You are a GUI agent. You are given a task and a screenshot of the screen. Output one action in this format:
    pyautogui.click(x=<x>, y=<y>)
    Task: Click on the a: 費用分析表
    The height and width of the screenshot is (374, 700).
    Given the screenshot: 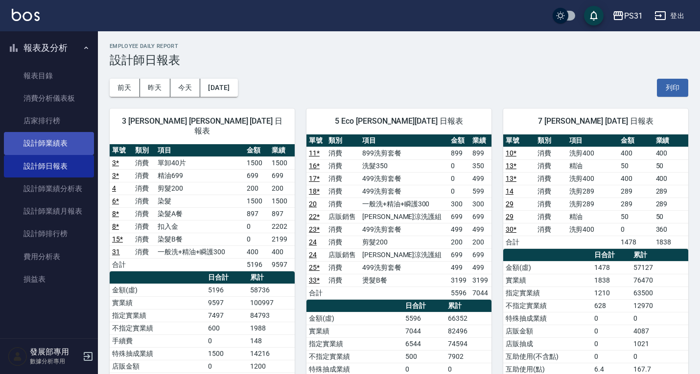 What is the action you would take?
    pyautogui.click(x=49, y=257)
    